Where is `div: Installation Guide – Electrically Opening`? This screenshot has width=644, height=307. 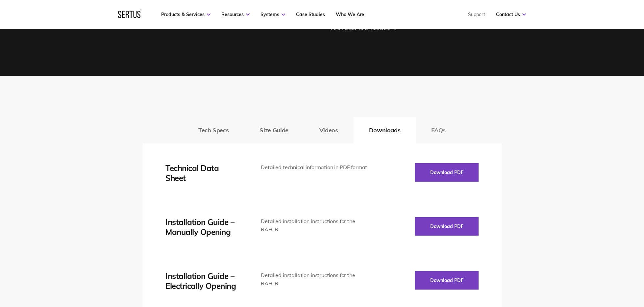
div: Installation Guide – Electrically Opening is located at coordinates (203, 281).